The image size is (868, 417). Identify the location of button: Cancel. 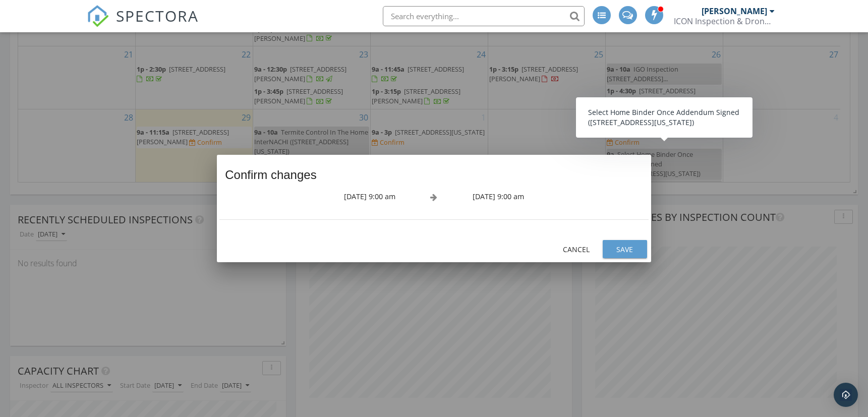
(577, 249).